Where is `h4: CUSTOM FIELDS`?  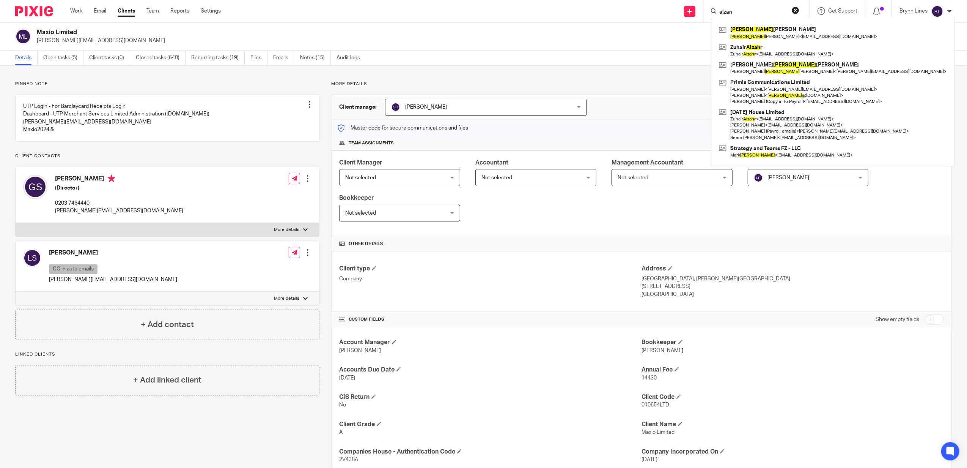 h4: CUSTOM FIELDS is located at coordinates (490, 319).